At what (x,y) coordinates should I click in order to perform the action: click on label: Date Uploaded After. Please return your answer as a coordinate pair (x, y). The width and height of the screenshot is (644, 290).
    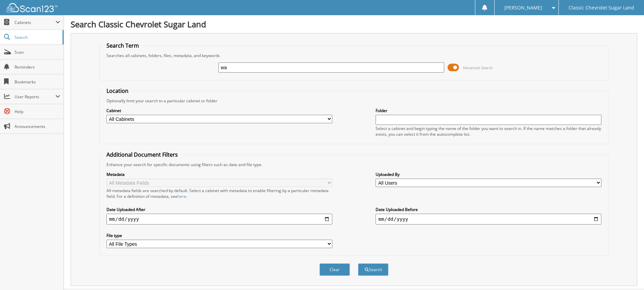
    Looking at the image, I should click on (219, 210).